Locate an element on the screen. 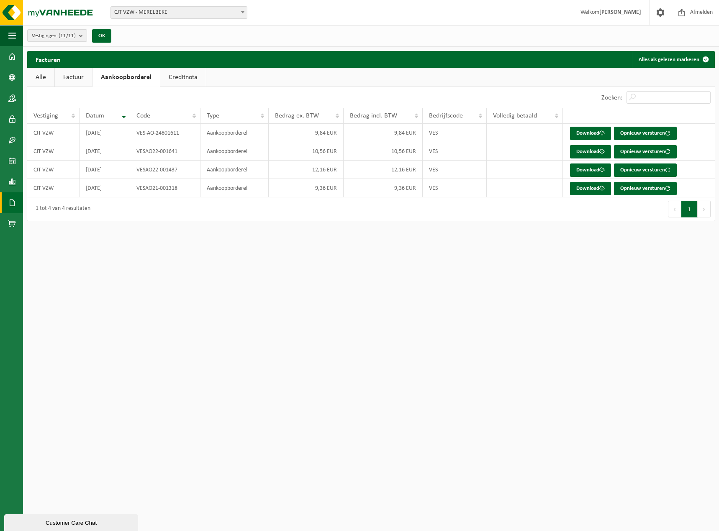  span: Vestigingen is located at coordinates (54, 36).